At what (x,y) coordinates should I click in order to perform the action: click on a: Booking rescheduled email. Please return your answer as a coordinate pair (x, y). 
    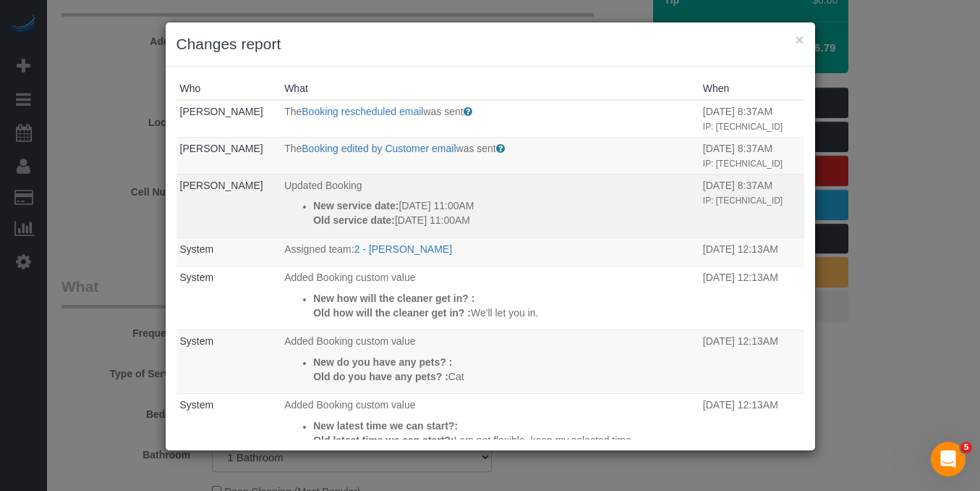
    Looking at the image, I should click on (363, 111).